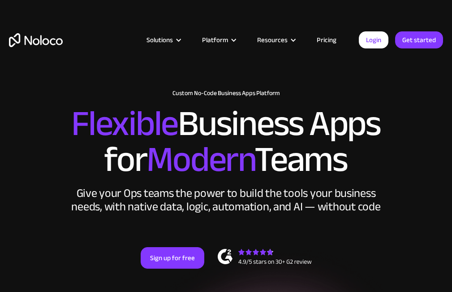  Describe the element at coordinates (374, 40) in the screenshot. I see `a: Login` at that location.